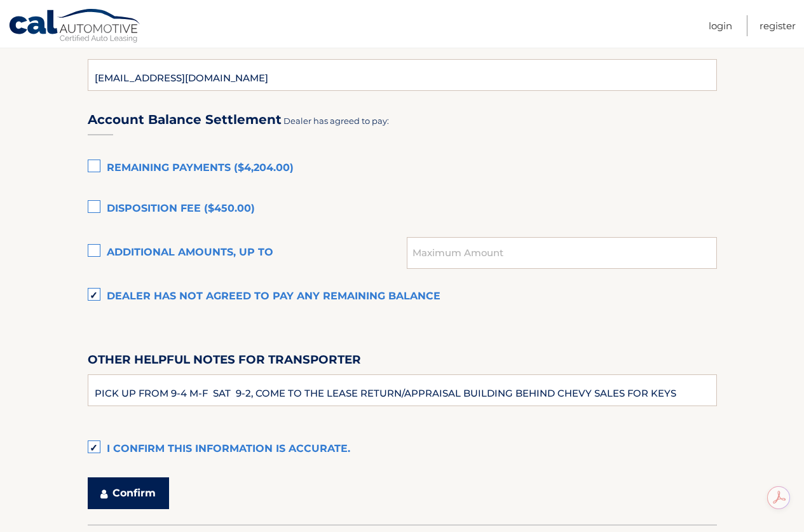 The image size is (804, 532). I want to click on label: Dealer has not agreed to pay any remaining balance, so click(402, 296).